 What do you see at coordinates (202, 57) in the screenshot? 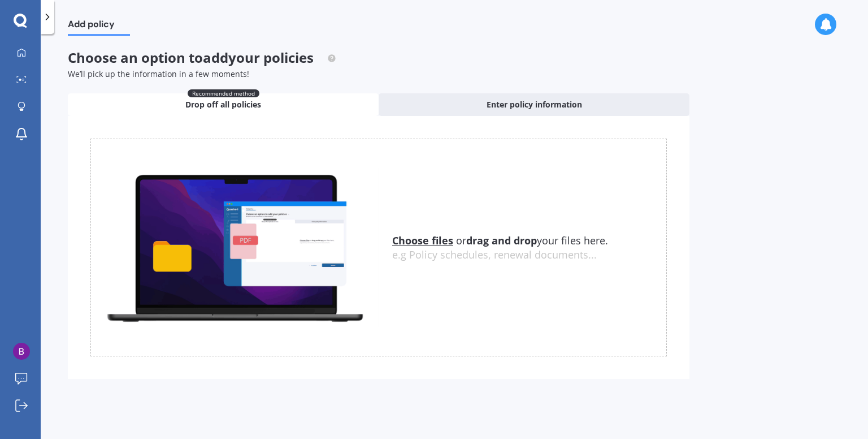
I see `span: Choose an option` at bounding box center [202, 57].